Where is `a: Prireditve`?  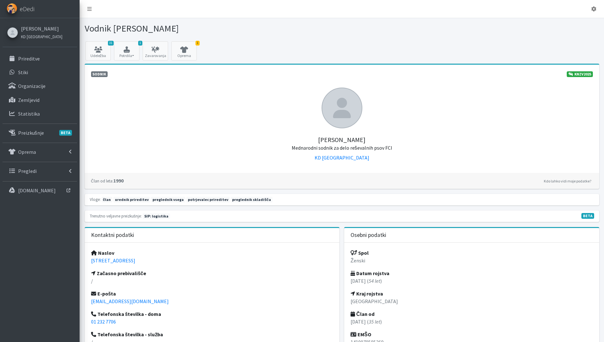 a: Prireditve is located at coordinates (40, 59).